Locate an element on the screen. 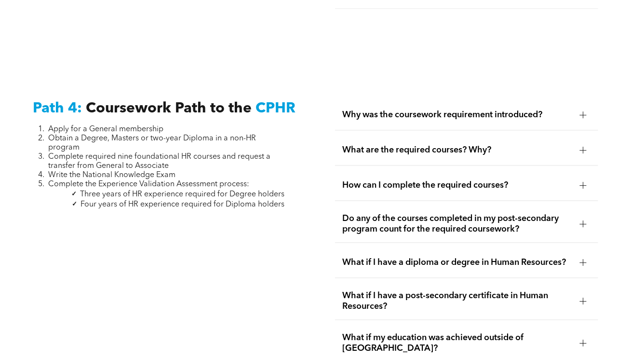 This screenshot has width=631, height=358. span: Write the National Knowledge Exam is located at coordinates (112, 175).